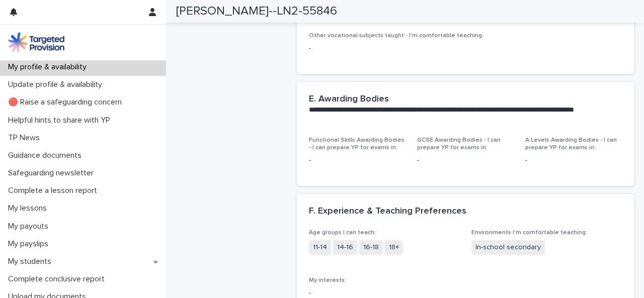  I want to click on span: 16-18, so click(371, 247).